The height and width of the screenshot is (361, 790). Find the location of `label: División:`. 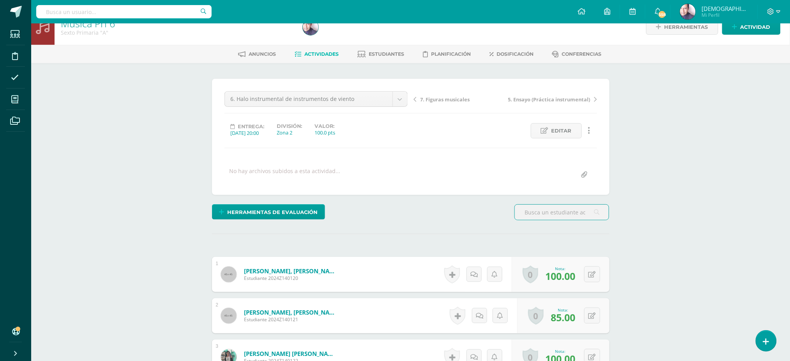

label: División: is located at coordinates (289, 126).